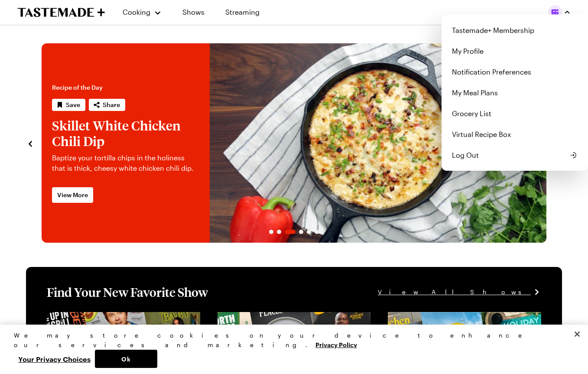 Image resolution: width=588 pixels, height=374 pixels. Describe the element at coordinates (54, 359) in the screenshot. I see `button: Your Privacy Choices` at that location.